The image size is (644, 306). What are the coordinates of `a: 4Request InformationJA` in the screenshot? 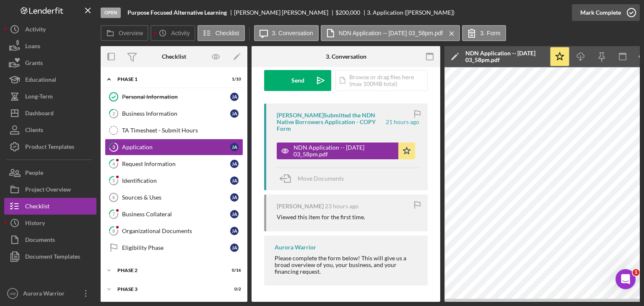 It's located at (174, 164).